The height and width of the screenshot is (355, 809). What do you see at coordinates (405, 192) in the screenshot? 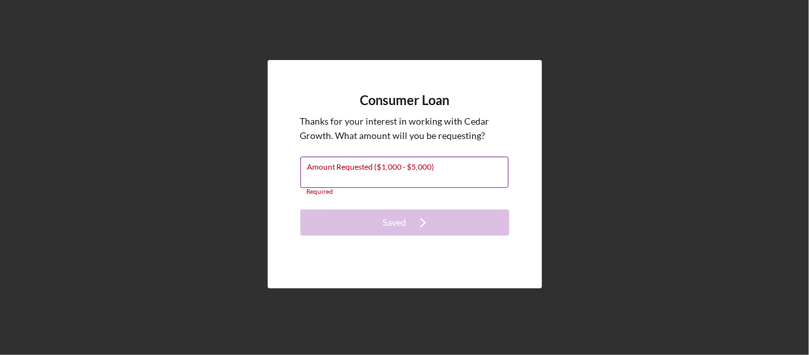
I see `div: Required` at bounding box center [405, 192].